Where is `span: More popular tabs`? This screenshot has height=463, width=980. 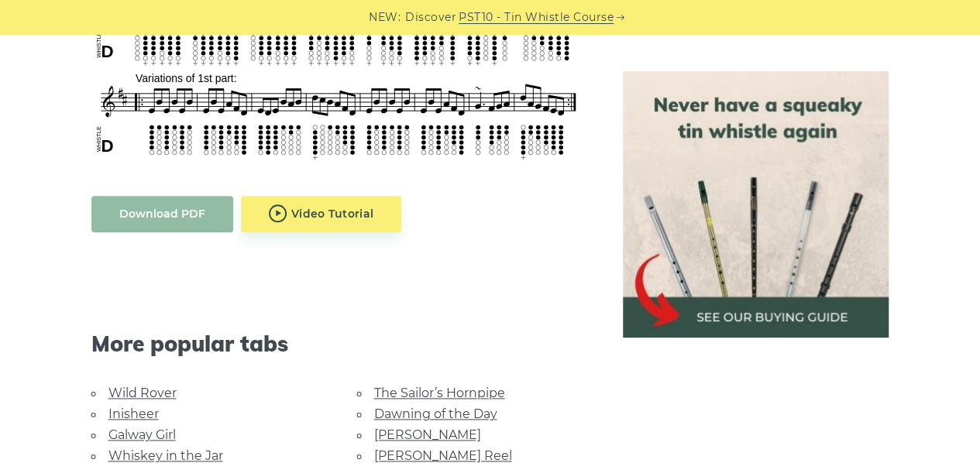 span: More popular tabs is located at coordinates (338, 344).